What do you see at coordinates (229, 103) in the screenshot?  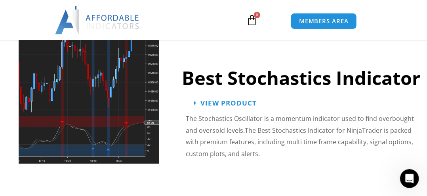 I see `span: View Product` at bounding box center [229, 103].